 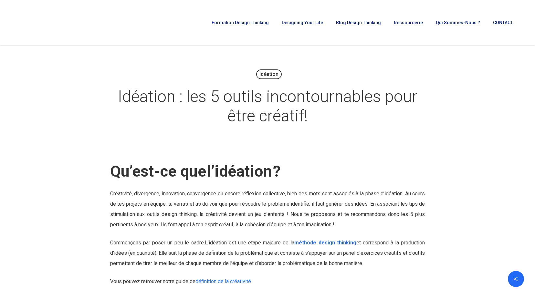 I want to click on span: CONTACT, so click(x=503, y=23).